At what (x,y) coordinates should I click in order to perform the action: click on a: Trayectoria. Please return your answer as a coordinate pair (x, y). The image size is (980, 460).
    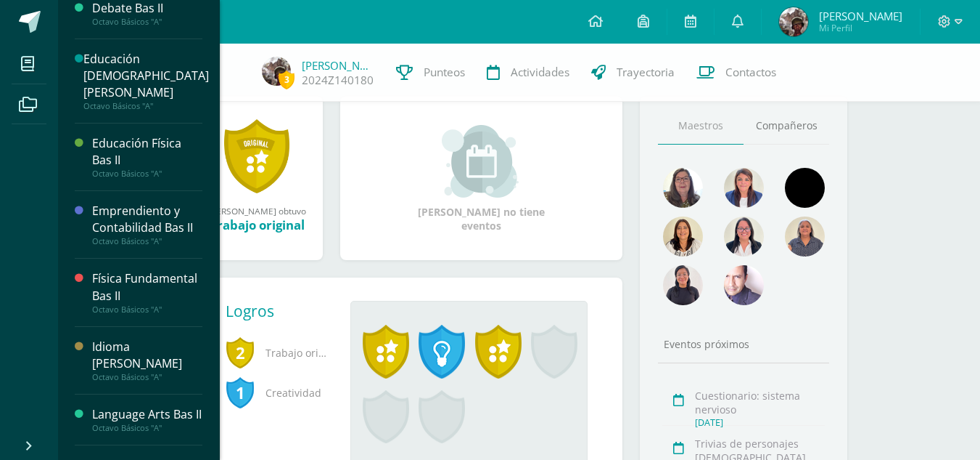
    Looking at the image, I should click on (633, 73).